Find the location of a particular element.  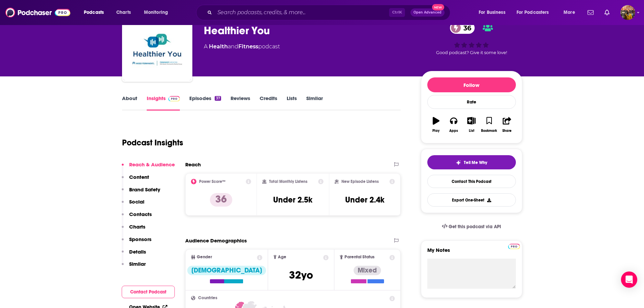

span: Get this podcast via API is located at coordinates (474, 226).